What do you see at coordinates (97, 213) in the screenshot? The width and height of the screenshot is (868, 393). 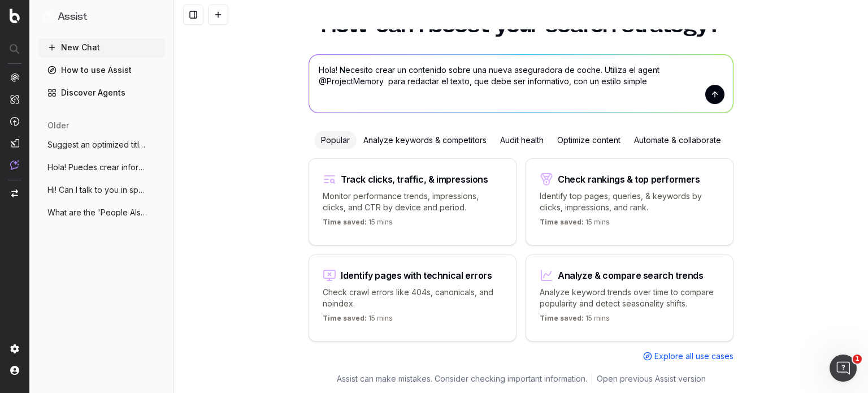 I see `span: What are the 'People Also Ask' questions` at bounding box center [97, 213].